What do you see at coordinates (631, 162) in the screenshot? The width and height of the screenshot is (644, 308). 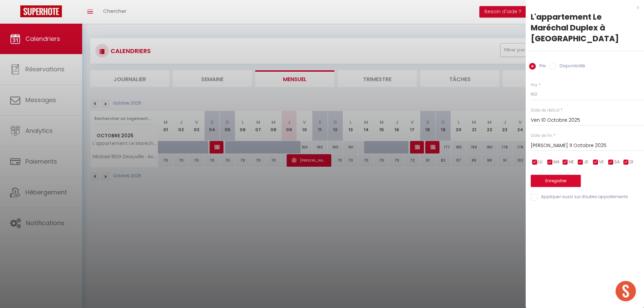 I see `span: DI` at bounding box center [631, 162].